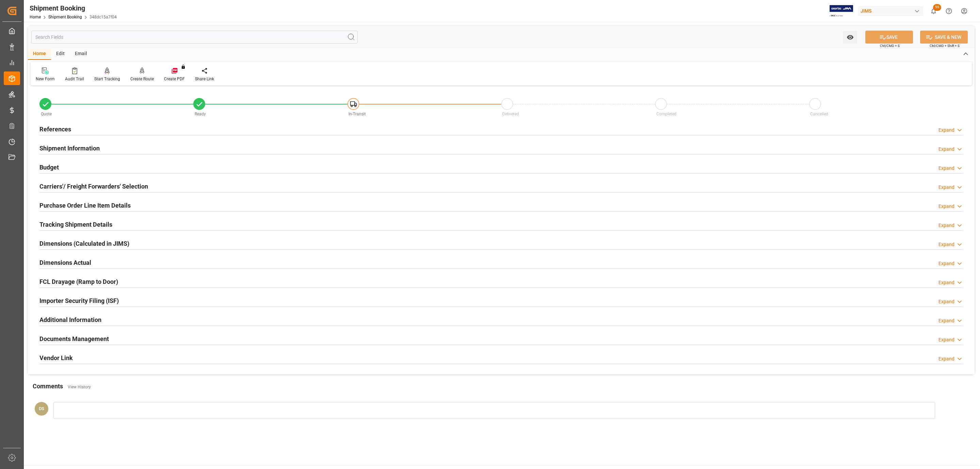 The width and height of the screenshot is (980, 469). Describe the element at coordinates (94, 186) in the screenshot. I see `h2: Carriers'/ Freight Forwarders' Selection` at that location.